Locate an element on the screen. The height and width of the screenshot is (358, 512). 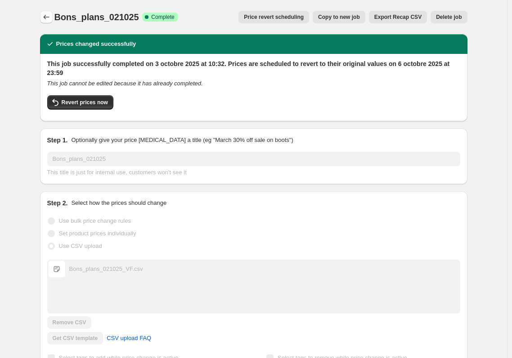
input: 30% off holiday sale is located at coordinates (254, 159).